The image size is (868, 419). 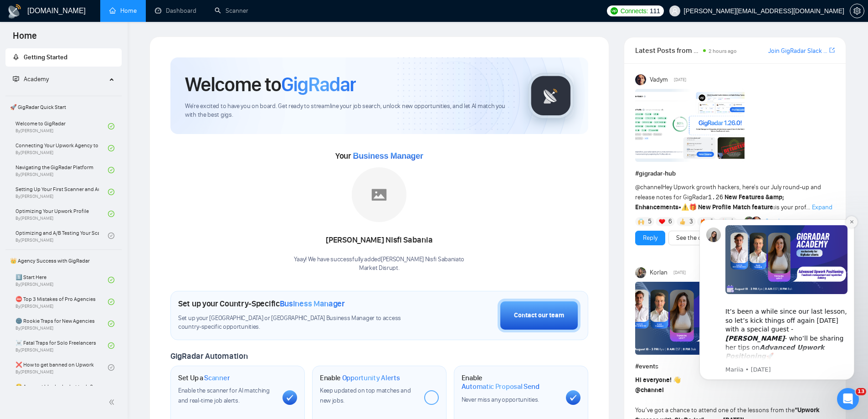 What do you see at coordinates (650, 222) in the screenshot?
I see `span: 5` at bounding box center [650, 222].